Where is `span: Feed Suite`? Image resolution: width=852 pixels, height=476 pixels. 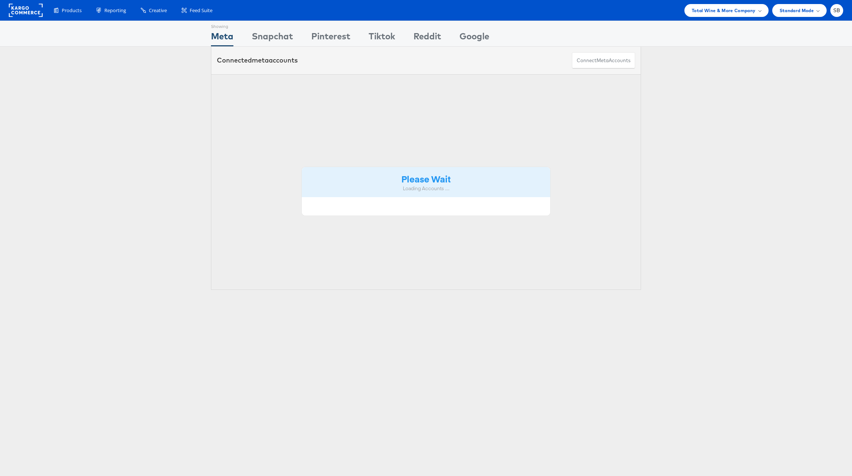
span: Feed Suite is located at coordinates (201, 10).